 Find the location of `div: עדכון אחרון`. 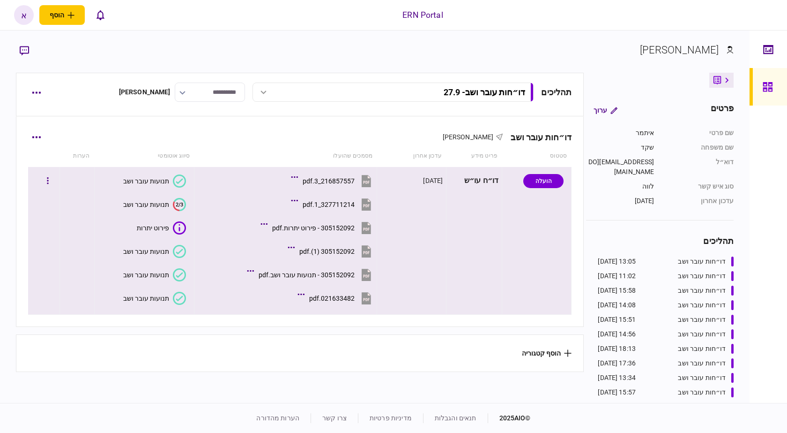

div: עדכון אחרון is located at coordinates (699, 201).